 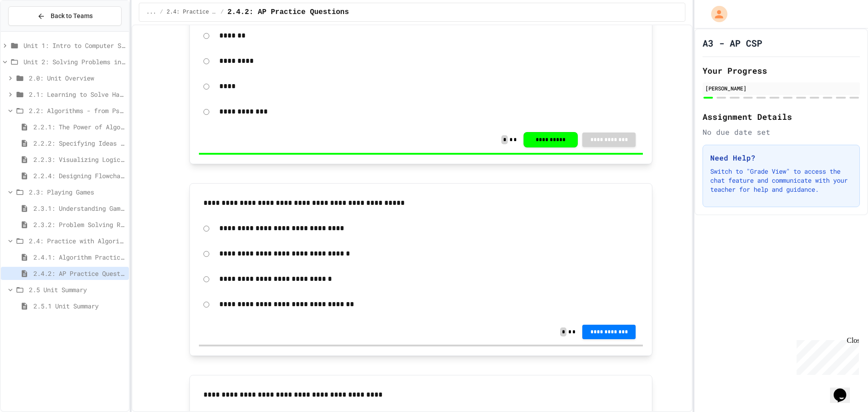 I want to click on div: Chat with us now!Close, so click(x=33, y=30).